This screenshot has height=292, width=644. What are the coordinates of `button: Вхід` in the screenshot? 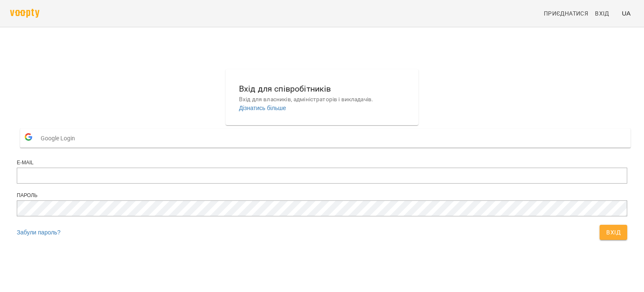 It's located at (614, 232).